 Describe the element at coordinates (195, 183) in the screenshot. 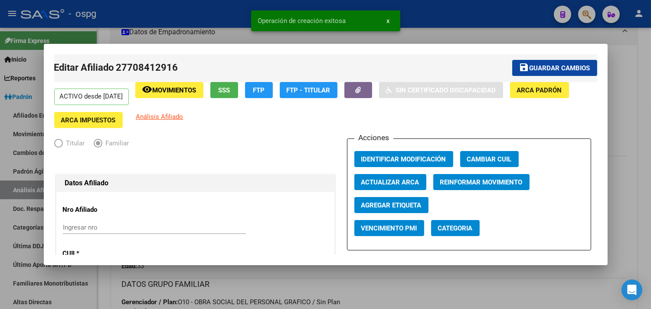

I see `h1: Datos Afiliado` at that location.